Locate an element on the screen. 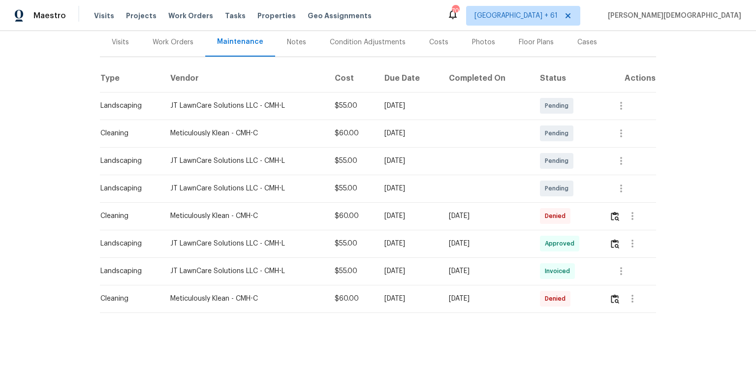 This screenshot has height=372, width=756. th: Cost is located at coordinates (352, 78).